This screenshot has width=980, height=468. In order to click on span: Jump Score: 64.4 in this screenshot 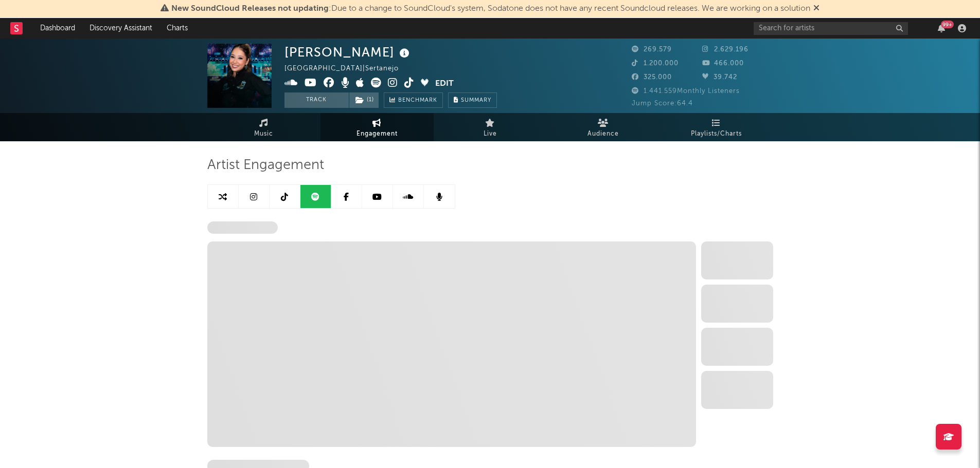, I will do `click(662, 103)`.